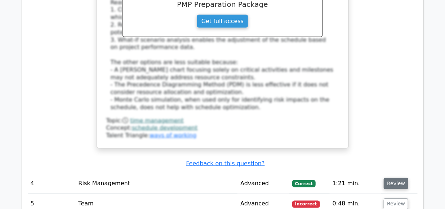 This screenshot has width=445, height=209. I want to click on a: Get full access, so click(222, 21).